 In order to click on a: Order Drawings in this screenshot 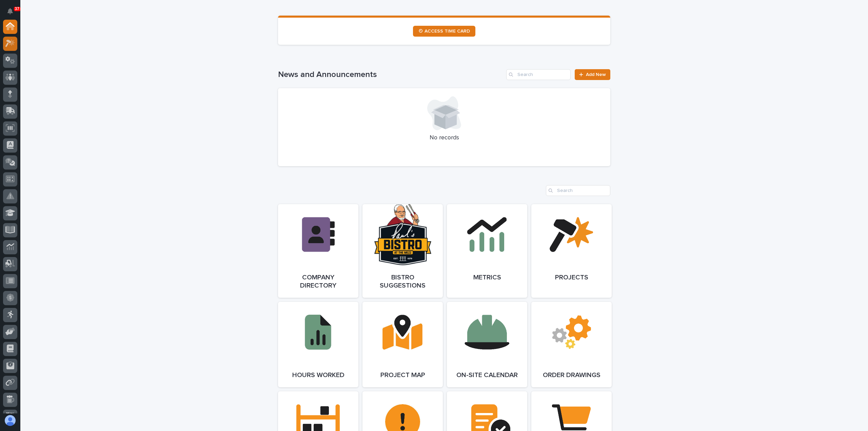, I will do `click(572, 344)`.